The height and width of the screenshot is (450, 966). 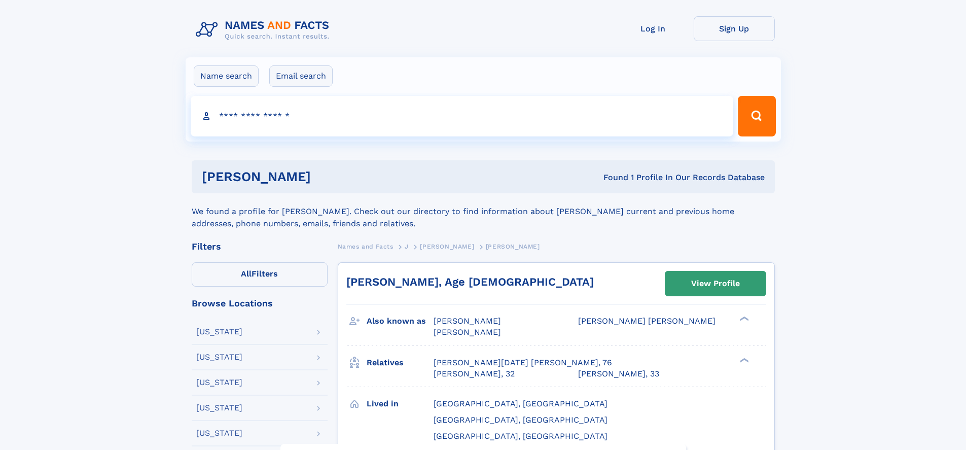 I want to click on div: View Profile, so click(x=715, y=283).